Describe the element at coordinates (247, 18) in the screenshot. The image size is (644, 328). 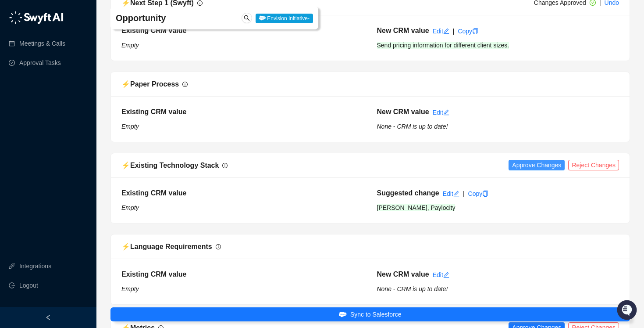
I see `span: search` at that location.